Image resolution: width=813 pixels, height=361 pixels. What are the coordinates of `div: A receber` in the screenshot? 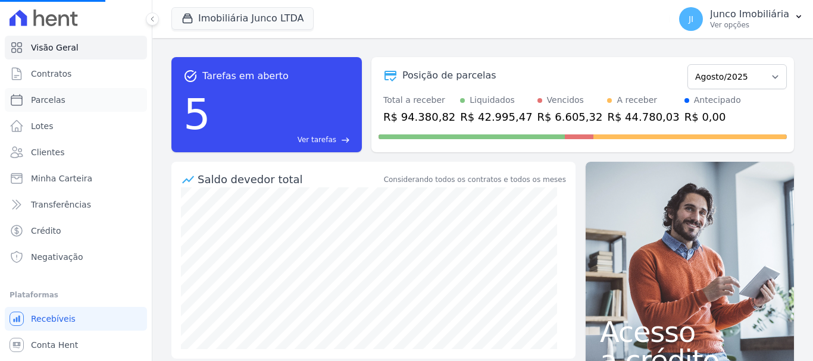 It's located at (637, 100).